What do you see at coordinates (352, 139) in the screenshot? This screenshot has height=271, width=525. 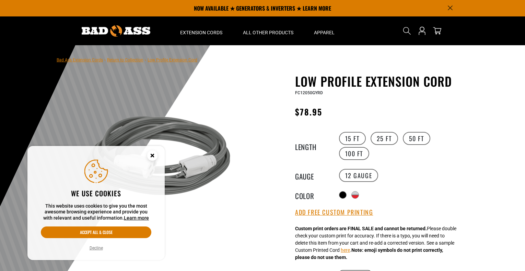 I see `label: 15 FT` at bounding box center [352, 139].